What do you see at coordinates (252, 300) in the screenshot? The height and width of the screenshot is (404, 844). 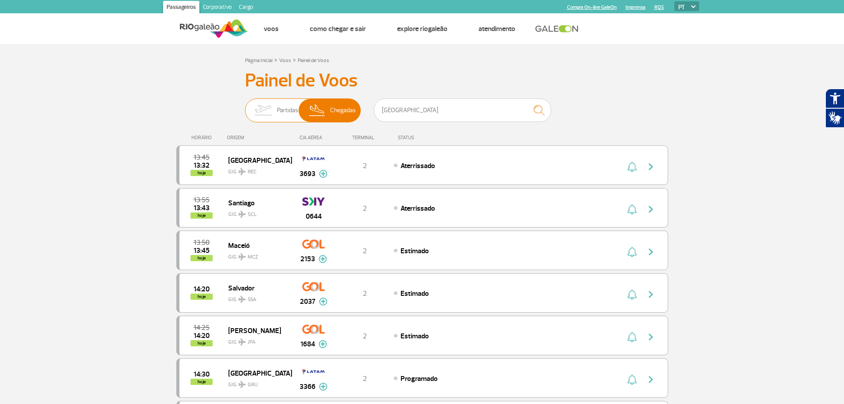 I see `span: SSA` at bounding box center [252, 300].